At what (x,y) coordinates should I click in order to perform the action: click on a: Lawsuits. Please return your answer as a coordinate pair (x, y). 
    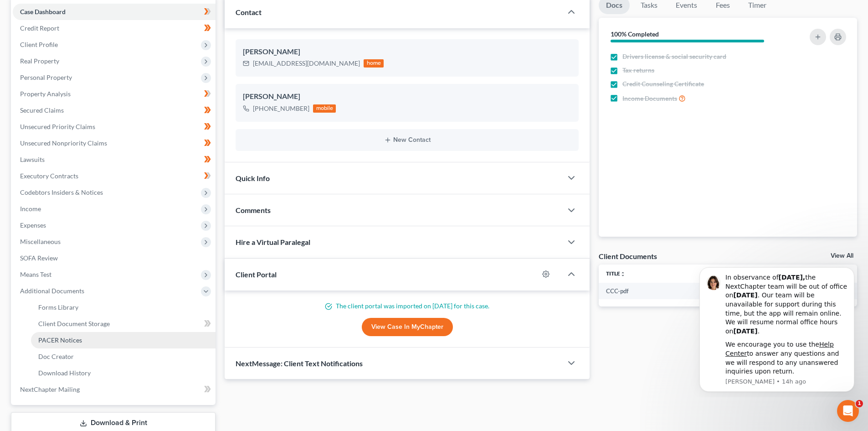
    Looking at the image, I should click on (114, 160).